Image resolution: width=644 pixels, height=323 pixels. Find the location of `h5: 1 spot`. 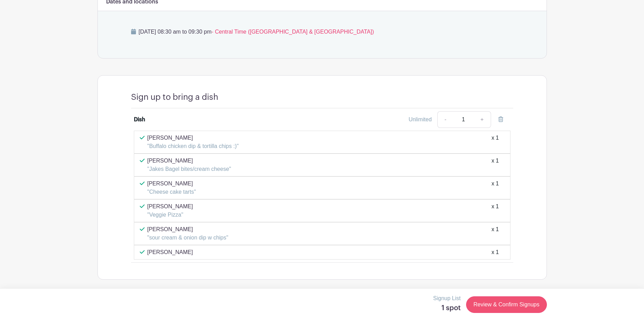

h5: 1 spot is located at coordinates (447, 309).